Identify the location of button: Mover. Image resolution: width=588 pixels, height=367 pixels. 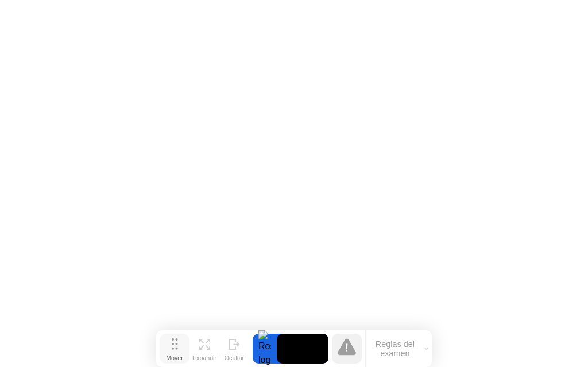
(175, 349).